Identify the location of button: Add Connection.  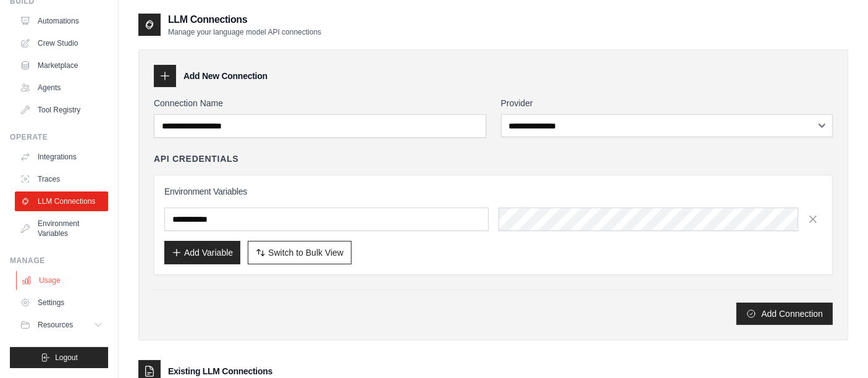
(784, 314).